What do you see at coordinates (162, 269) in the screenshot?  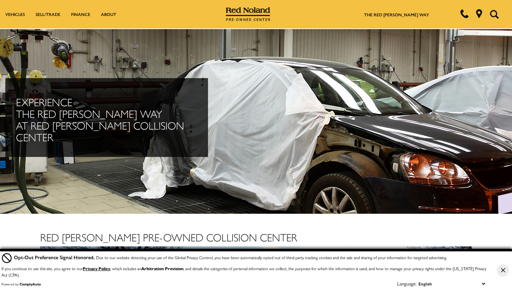 I see `strong: Arbitration Provision` at bounding box center [162, 269].